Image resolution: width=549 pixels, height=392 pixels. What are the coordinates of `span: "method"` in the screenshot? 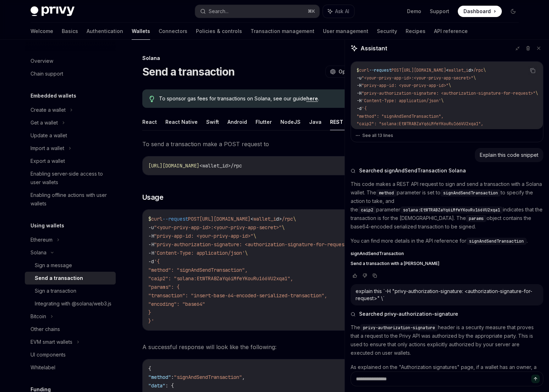 It's located at (160, 377).